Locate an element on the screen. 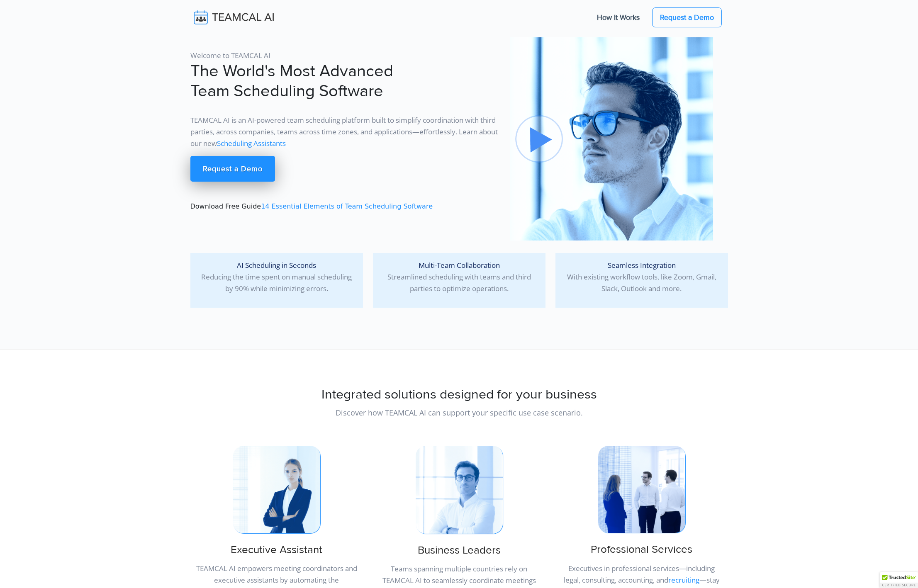  span: Seamless Integration is located at coordinates (642, 265).